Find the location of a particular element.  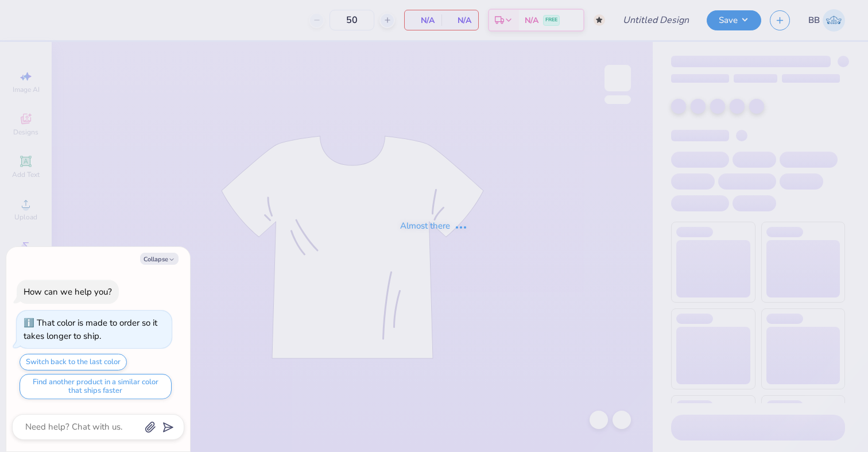

div: How can we help you? is located at coordinates (68, 292).